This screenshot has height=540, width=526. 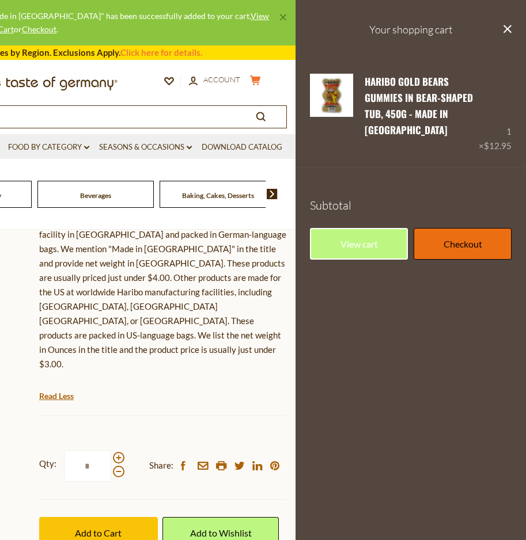 What do you see at coordinates (331, 95) in the screenshot?
I see `img: Haribo Gold Bears Gummies Bear-Shaped` at bounding box center [331, 95].